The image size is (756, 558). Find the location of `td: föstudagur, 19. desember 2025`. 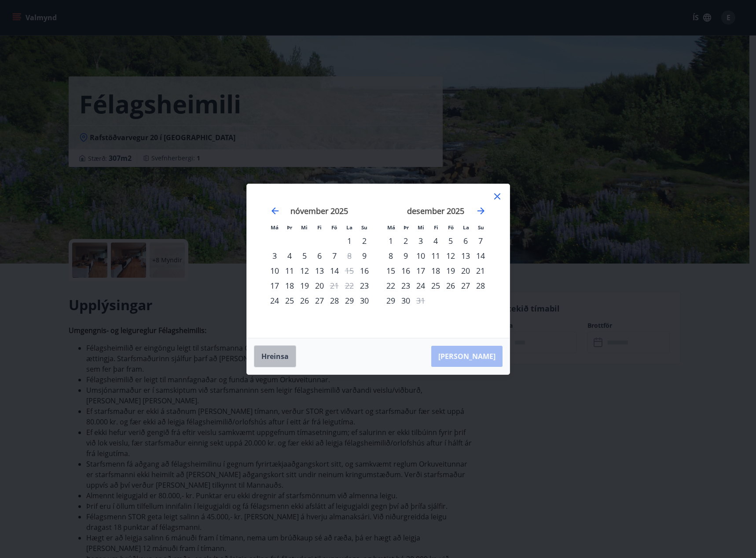

td: föstudagur, 19. desember 2025 is located at coordinates (451, 271).